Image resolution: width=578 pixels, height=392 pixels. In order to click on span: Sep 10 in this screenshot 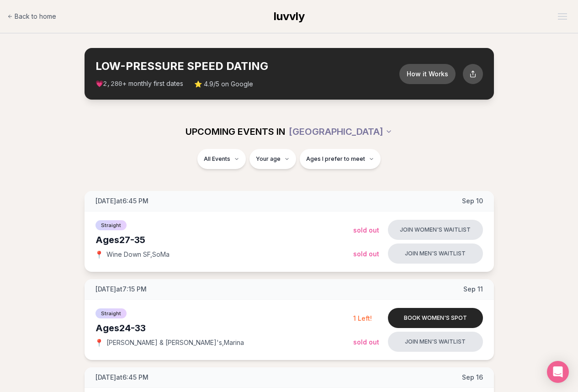, I will do `click(473, 201)`.